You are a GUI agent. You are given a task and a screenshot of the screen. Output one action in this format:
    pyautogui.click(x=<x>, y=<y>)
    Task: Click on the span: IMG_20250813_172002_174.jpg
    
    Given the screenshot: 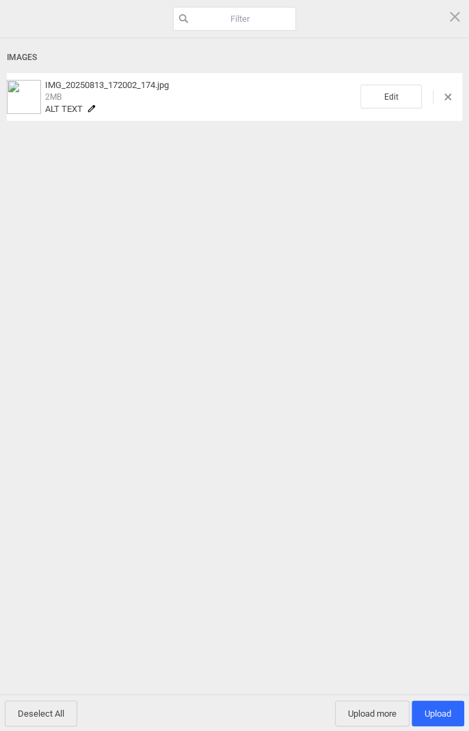 What is the action you would take?
    pyautogui.click(x=107, y=85)
    